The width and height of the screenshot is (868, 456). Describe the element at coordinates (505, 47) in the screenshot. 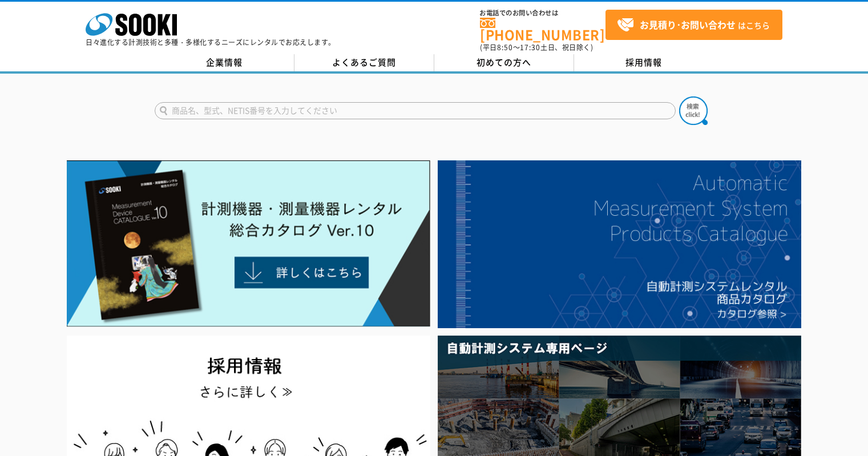

I see `span: 8:50` at that location.